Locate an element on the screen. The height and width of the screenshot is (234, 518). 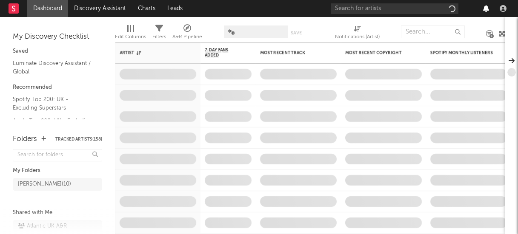
div: My Folders is located at coordinates (57, 171).